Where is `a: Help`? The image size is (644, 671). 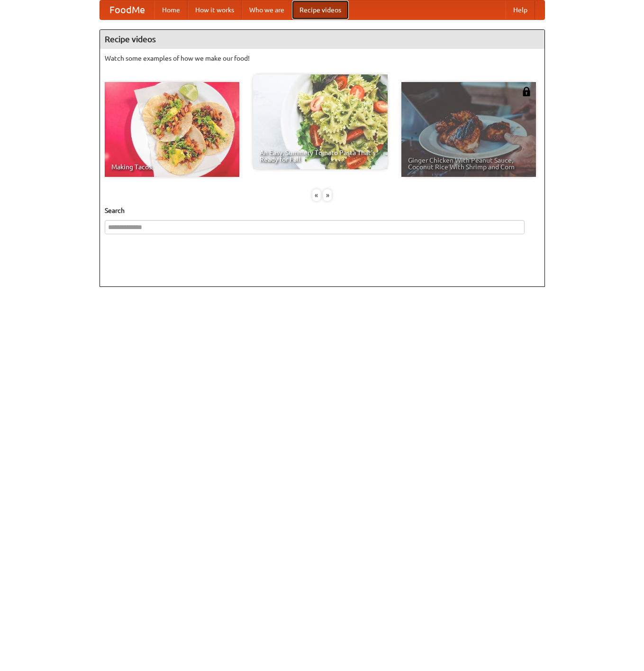
a: Help is located at coordinates (521, 10).